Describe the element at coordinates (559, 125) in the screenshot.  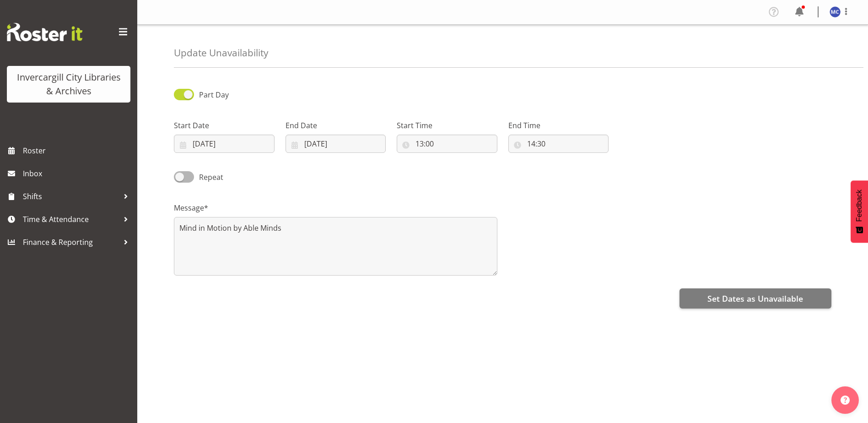
I see `label: End Time` at that location.